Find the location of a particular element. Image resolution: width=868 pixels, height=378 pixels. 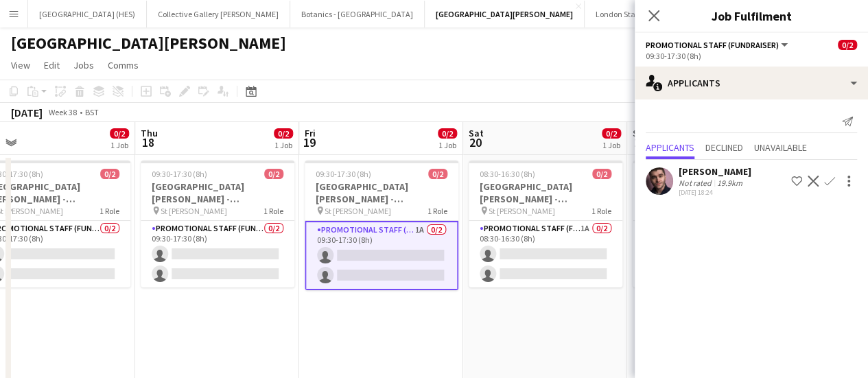

div: Applicants is located at coordinates (752, 83).